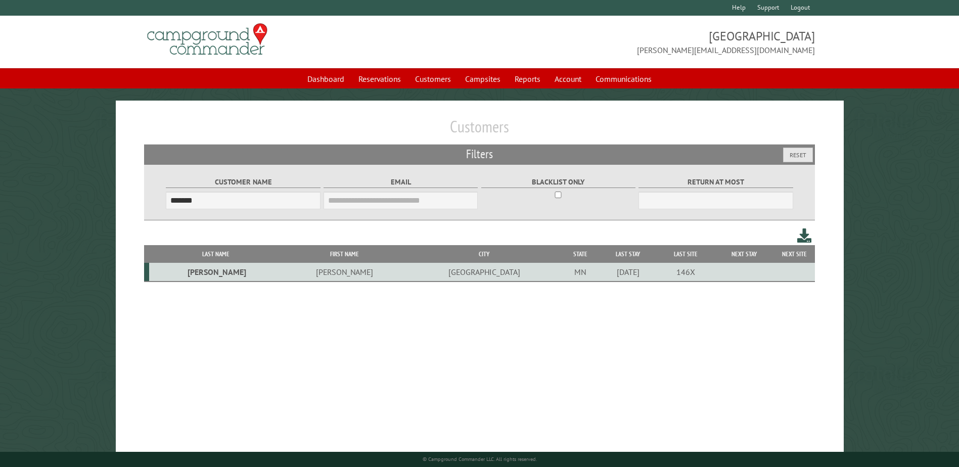 This screenshot has height=467, width=959. Describe the element at coordinates (484, 254) in the screenshot. I see `th: City` at that location.